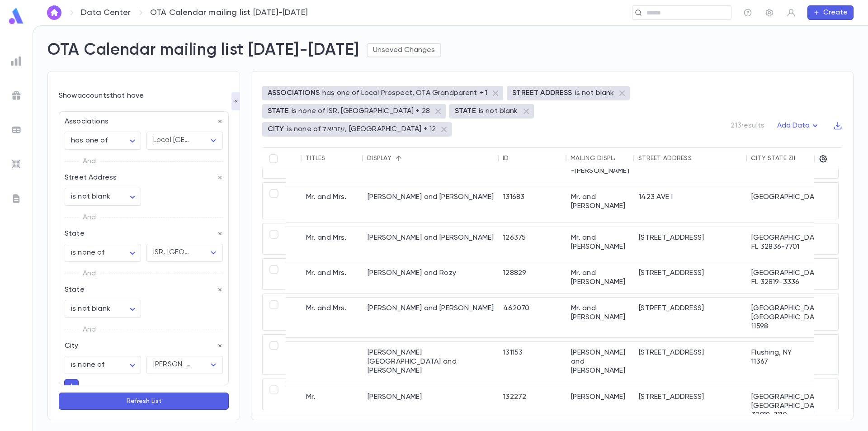 This screenshot has width=868, height=431. What do you see at coordinates (533, 406) in the screenshot?
I see `div: 132272` at bounding box center [533, 406].